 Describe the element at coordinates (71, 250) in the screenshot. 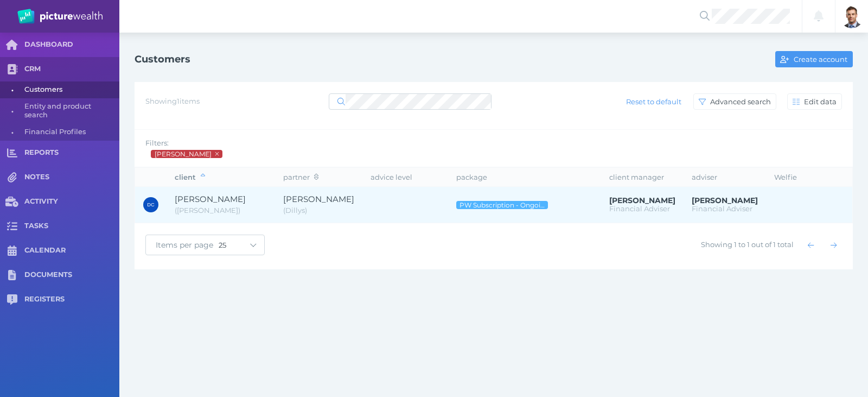

I see `span: CALENDAR` at that location.